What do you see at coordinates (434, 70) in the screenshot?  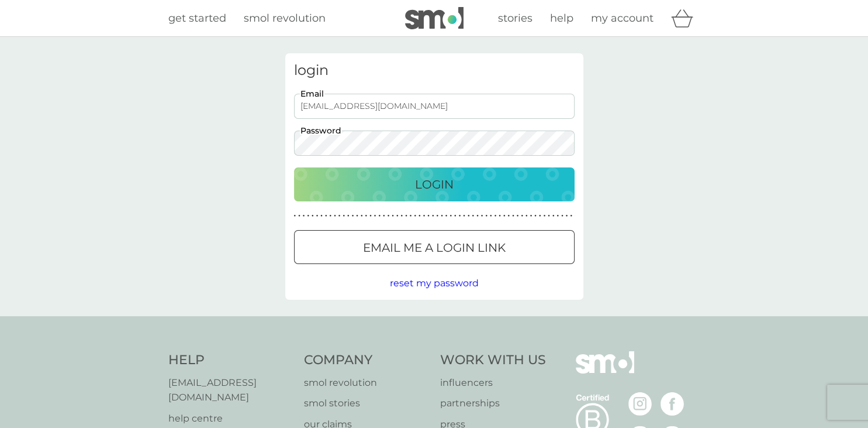 I see `h3: login` at bounding box center [434, 70].